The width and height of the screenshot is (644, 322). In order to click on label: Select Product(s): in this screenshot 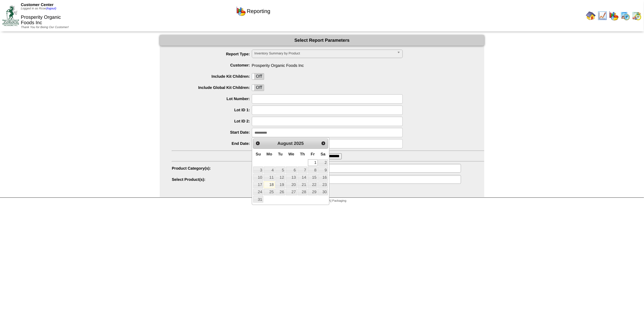, I will do `click(212, 179)`.